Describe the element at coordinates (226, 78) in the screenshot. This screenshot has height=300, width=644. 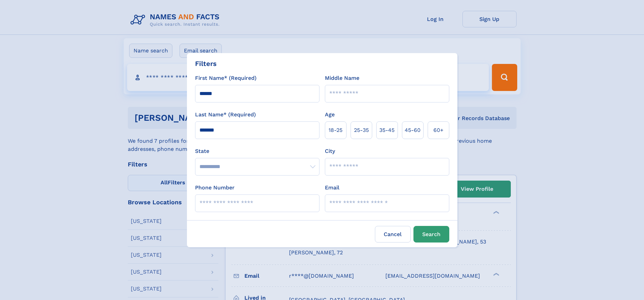
I see `label: First Name* (Required)` at that location.